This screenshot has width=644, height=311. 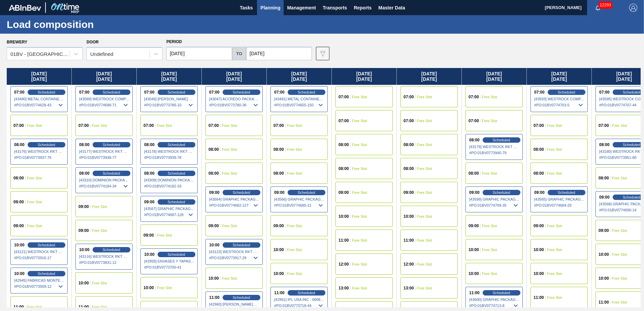 What do you see at coordinates (170, 267) in the screenshot?
I see `span: # PO : 01BV0773700-41` at bounding box center [170, 267].